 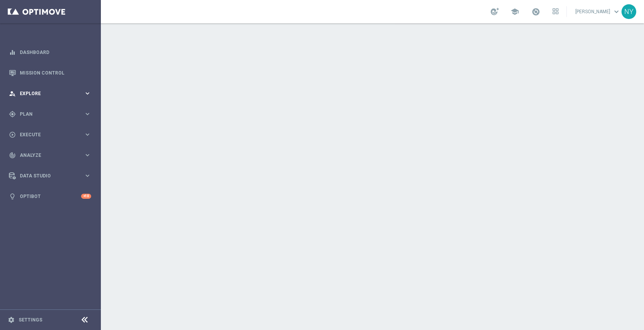 I want to click on div: +10, so click(x=86, y=196).